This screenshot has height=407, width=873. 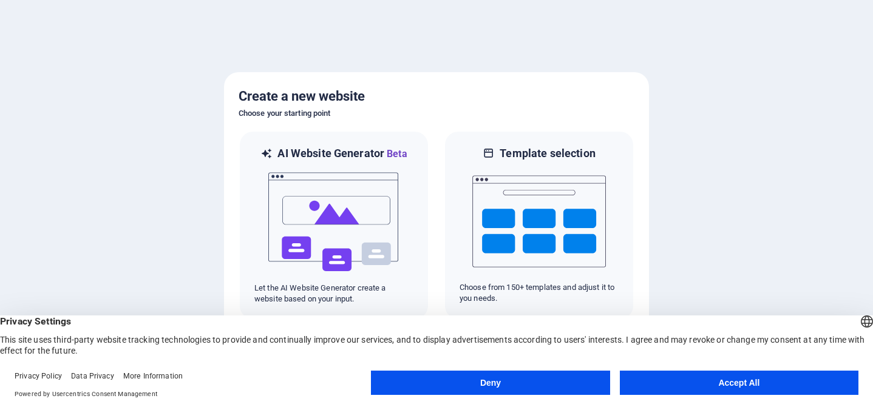 What do you see at coordinates (547, 154) in the screenshot?
I see `h6: Template selection` at bounding box center [547, 154].